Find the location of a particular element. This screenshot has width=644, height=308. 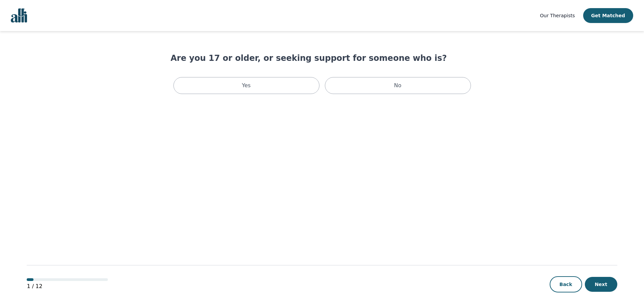

a: Our Therapists is located at coordinates (557, 16).